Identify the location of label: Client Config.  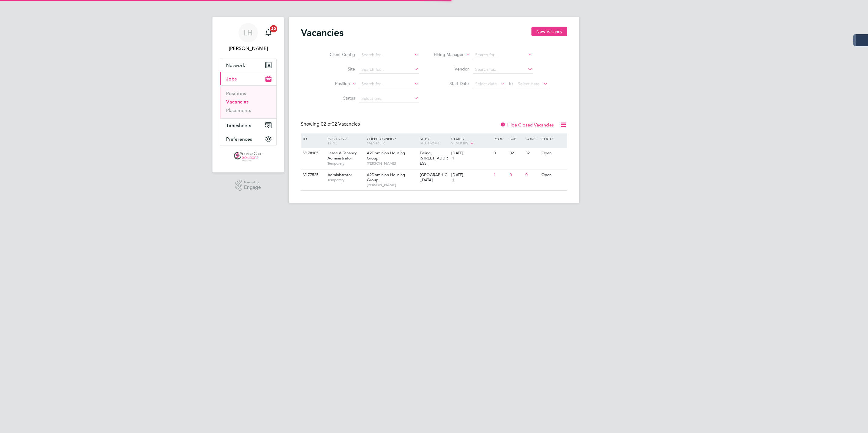
(338, 55).